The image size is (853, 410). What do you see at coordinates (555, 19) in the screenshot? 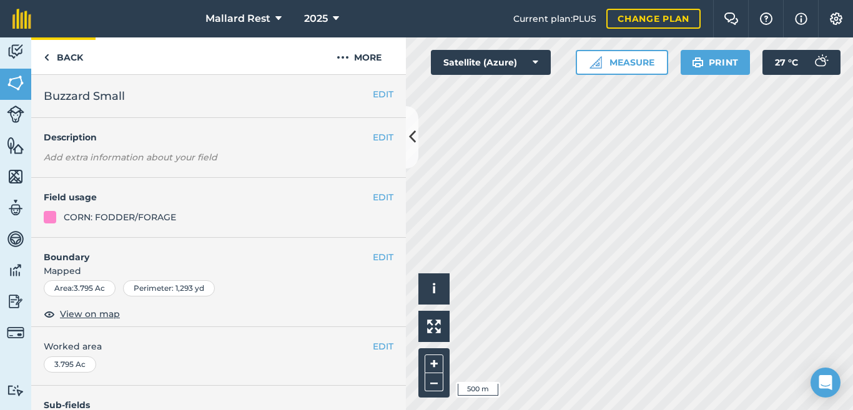
I see `span: Current plan : PLUS` at bounding box center [555, 19].